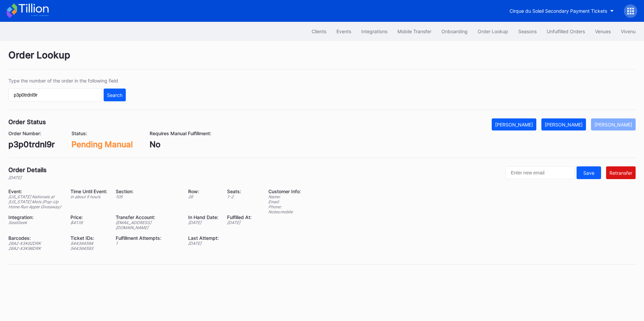 The image size is (644, 321). What do you see at coordinates (375, 31) in the screenshot?
I see `a: Integrations` at bounding box center [375, 31].